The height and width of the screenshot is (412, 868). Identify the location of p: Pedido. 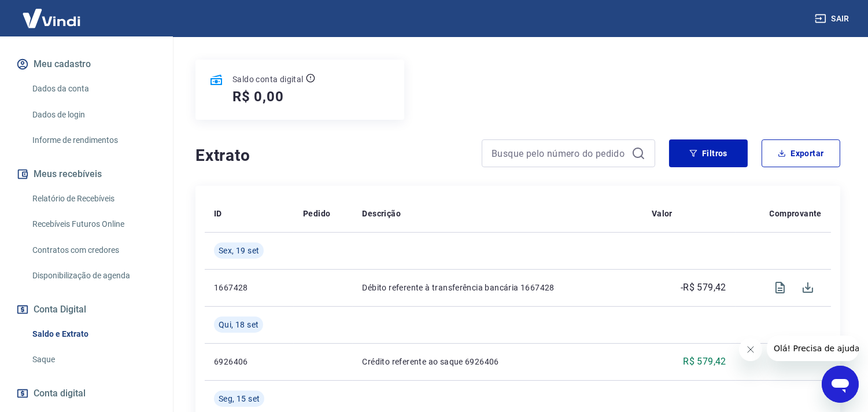
(317, 214).